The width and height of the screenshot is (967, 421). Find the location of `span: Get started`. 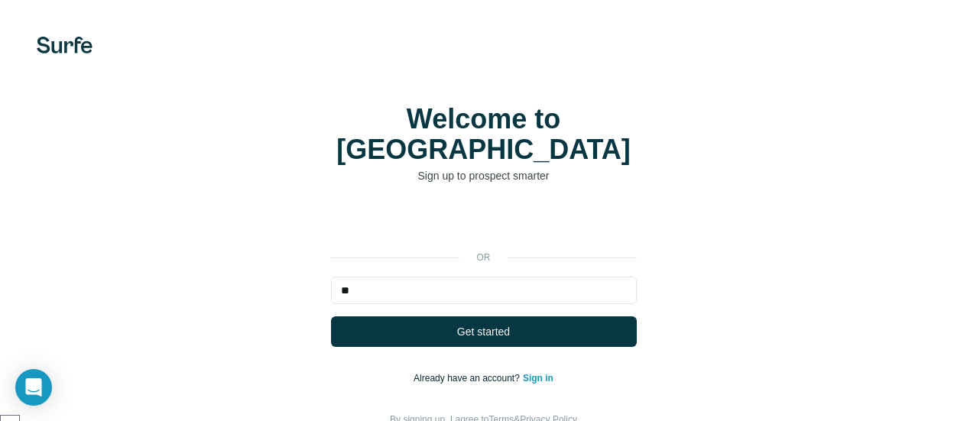

span: Get started is located at coordinates (483, 332).